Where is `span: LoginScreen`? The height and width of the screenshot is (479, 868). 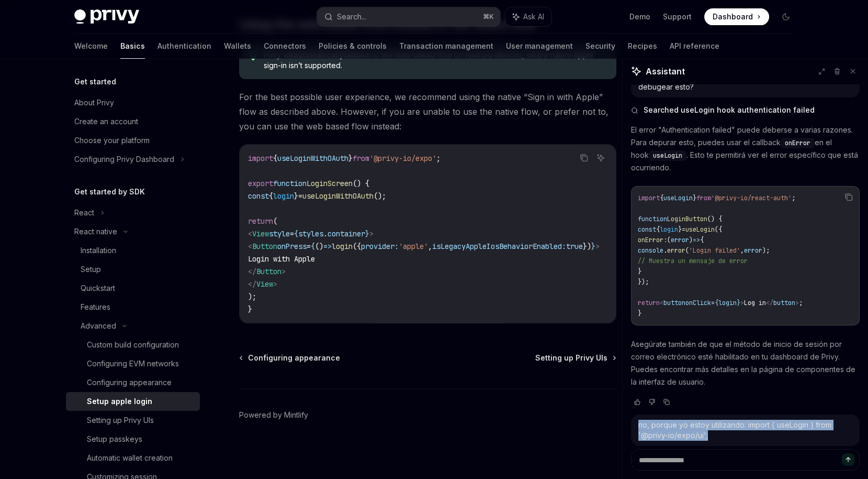
span: LoginScreen is located at coordinates (330, 183).